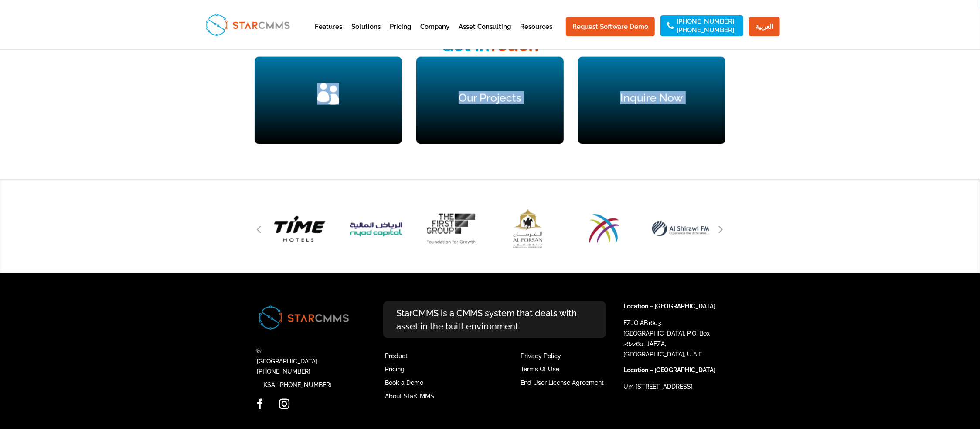 The image size is (980, 429). What do you see at coordinates (604, 229) in the screenshot?
I see `img: Nesma Telecom & Technology Logo` at bounding box center [604, 229].